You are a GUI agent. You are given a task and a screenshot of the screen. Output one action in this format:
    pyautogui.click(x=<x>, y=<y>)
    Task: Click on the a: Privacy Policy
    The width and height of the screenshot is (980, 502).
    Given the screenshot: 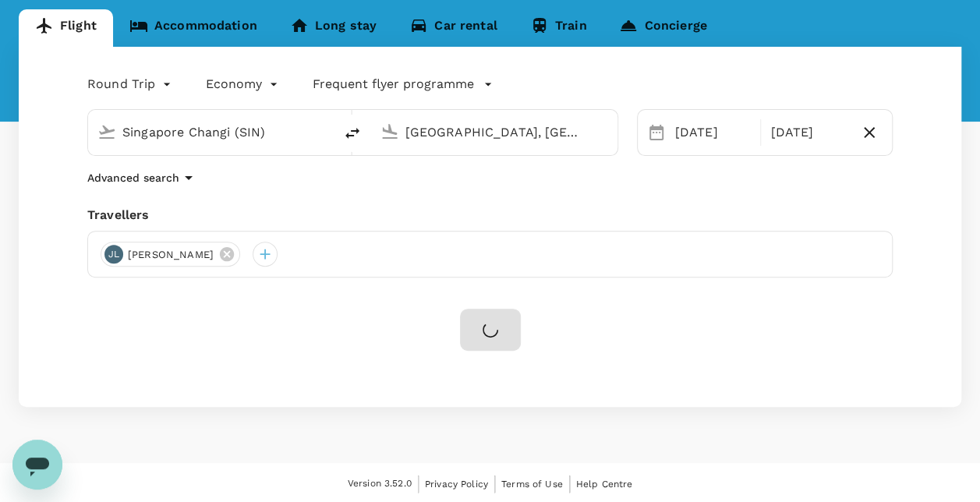 What is the action you would take?
    pyautogui.click(x=457, y=484)
    